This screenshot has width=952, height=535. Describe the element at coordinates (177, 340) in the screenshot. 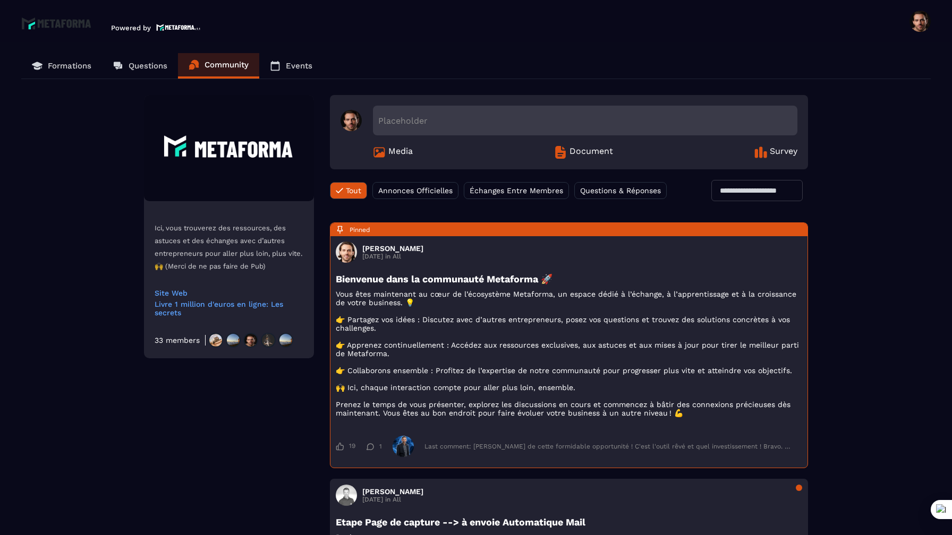

I see `div: 33 members` at that location.